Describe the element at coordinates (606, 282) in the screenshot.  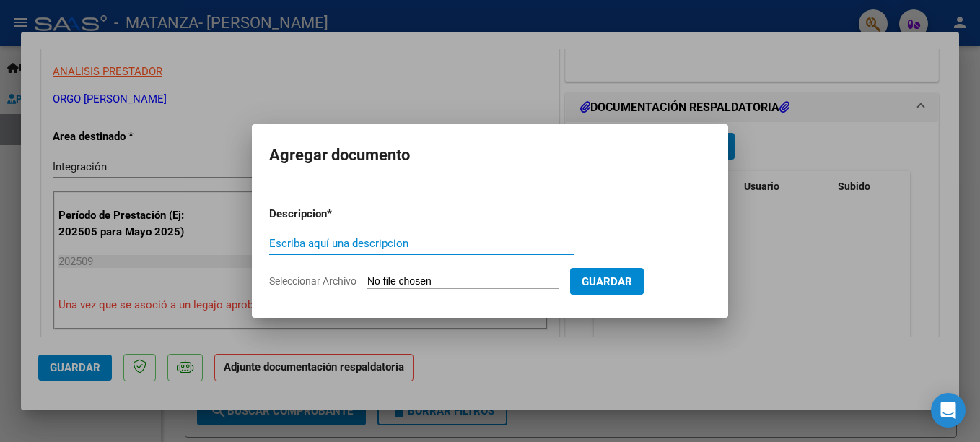
I see `span: Guardar` at that location.